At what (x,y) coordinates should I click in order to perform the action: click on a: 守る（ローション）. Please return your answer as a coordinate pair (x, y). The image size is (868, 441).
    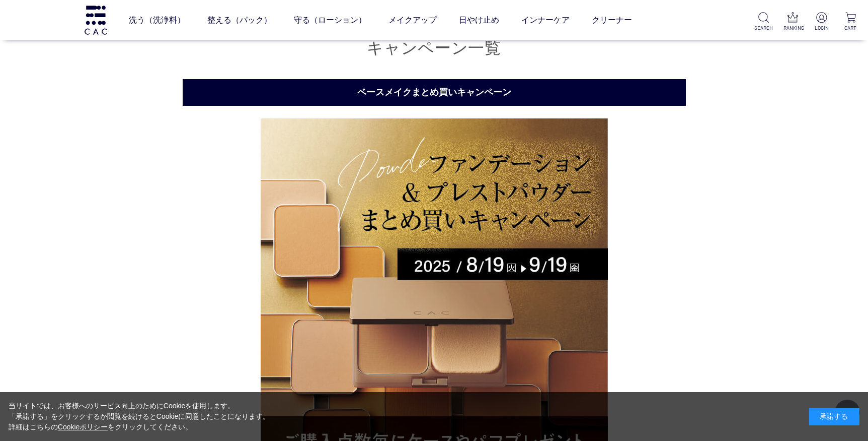
    Looking at the image, I should click on (330, 20).